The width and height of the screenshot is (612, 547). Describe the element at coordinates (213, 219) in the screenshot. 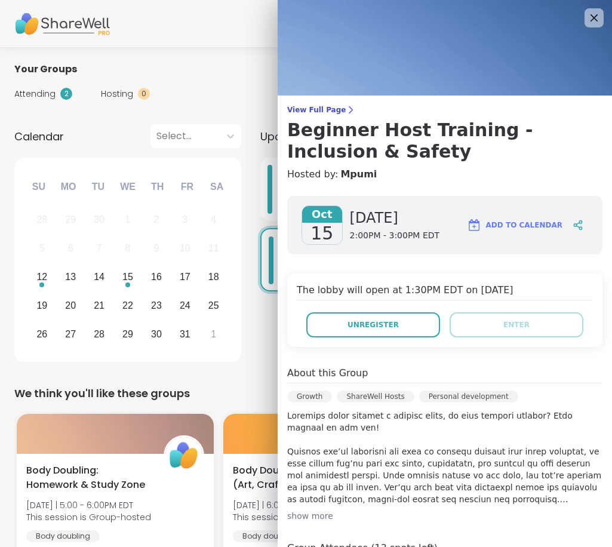

I see `div: 4` at that location.